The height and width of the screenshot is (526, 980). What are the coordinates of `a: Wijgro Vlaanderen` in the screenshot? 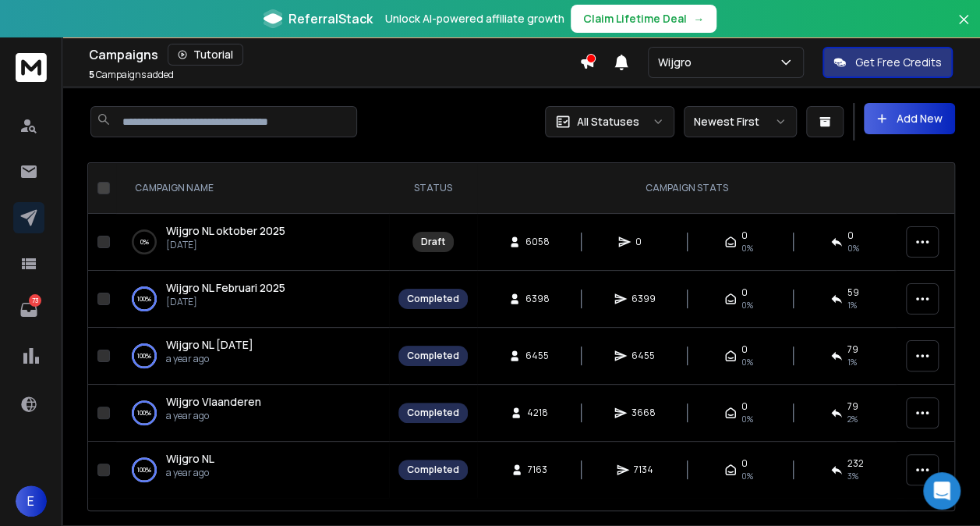 It's located at (213, 402).